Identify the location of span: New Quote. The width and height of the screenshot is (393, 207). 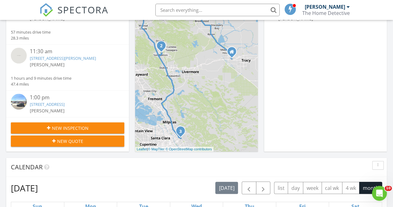
(70, 141).